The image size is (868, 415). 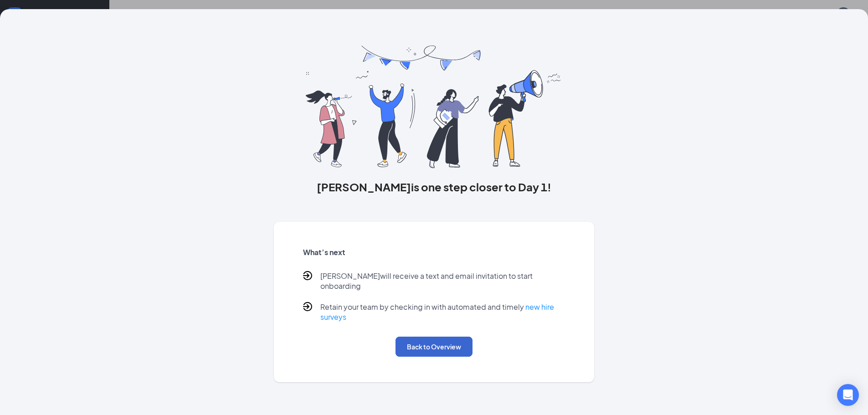 What do you see at coordinates (443, 312) in the screenshot?
I see `p: Retain your team by checking in with automated and timely` at bounding box center [443, 312].